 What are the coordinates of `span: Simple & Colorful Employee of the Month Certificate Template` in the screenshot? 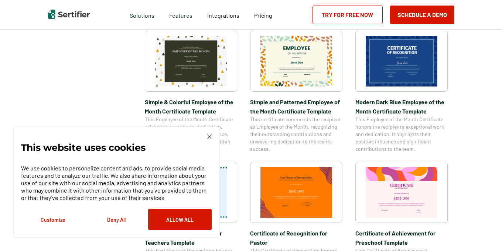 It's located at (191, 106).